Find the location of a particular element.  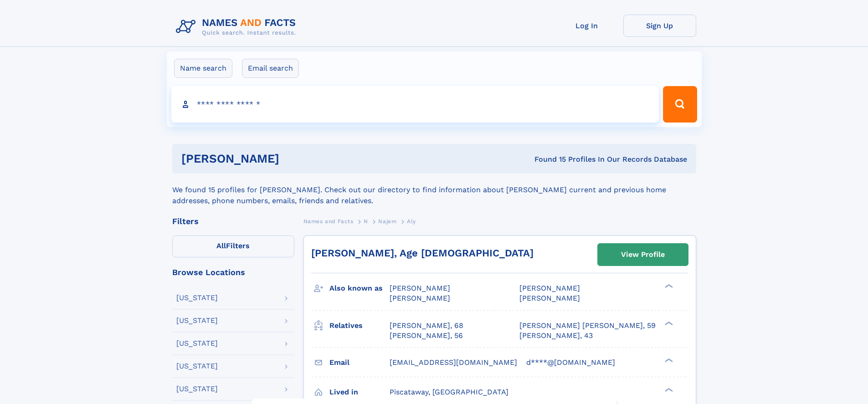

h3: Also known as is located at coordinates (360, 288).